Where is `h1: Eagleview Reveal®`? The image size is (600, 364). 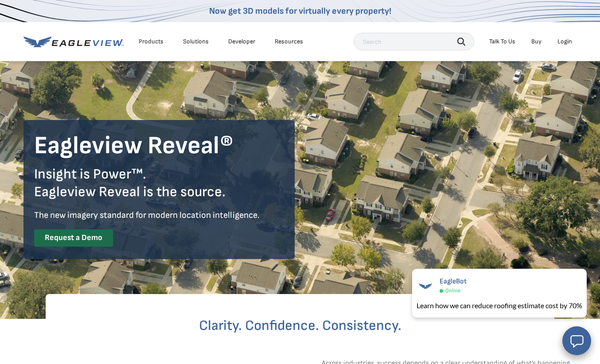
h1: Eagleview Reveal® is located at coordinates (159, 146).